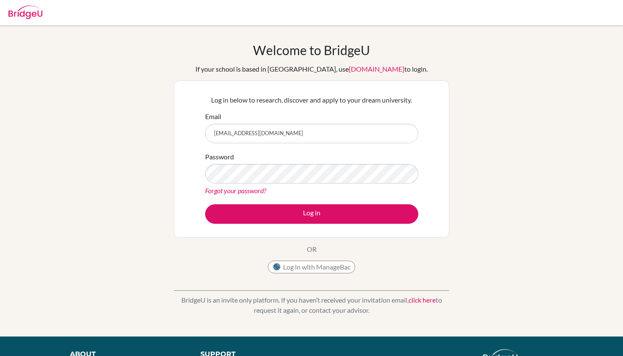 The image size is (623, 356). What do you see at coordinates (311, 100) in the screenshot?
I see `p: Log in below to research, discover and apply to your dream university.` at bounding box center [311, 100].